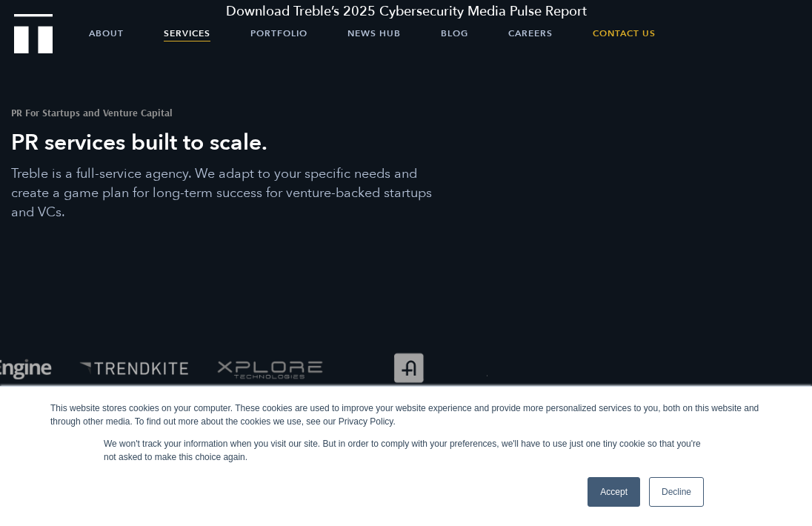 Image resolution: width=812 pixels, height=526 pixels. Describe the element at coordinates (229, 194) in the screenshot. I see `p: Treble is a full-service agency. We adapt to your specific needs and create a game plan for long-...` at that location.